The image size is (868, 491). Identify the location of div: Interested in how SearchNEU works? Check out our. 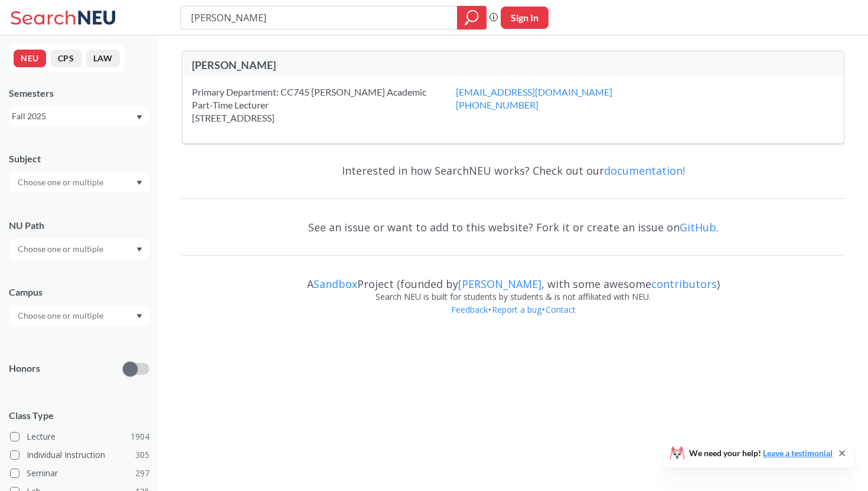
(513, 171).